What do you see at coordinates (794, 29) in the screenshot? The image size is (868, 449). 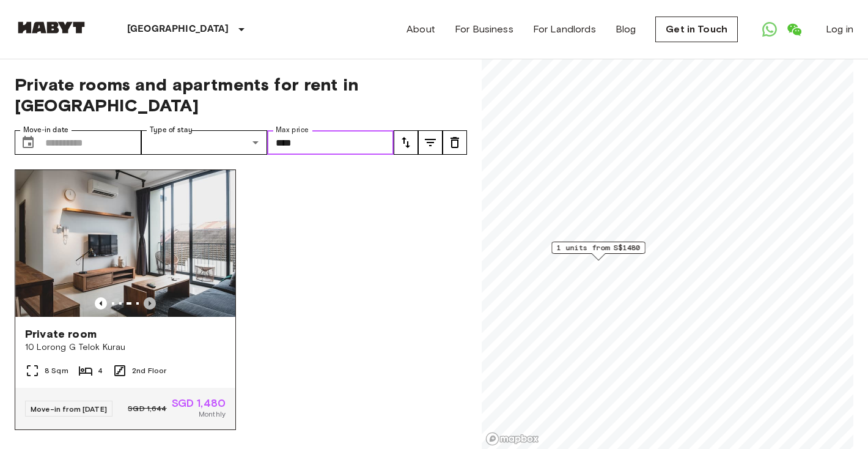 I see `a: Open WeChat` at bounding box center [794, 29].